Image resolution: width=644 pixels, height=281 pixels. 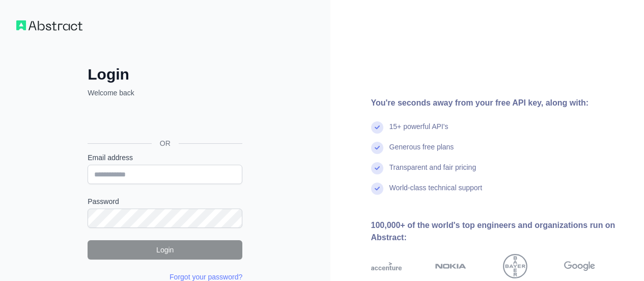 What do you see at coordinates (421, 152) in the screenshot?
I see `div: Generous free plans` at bounding box center [421, 152].